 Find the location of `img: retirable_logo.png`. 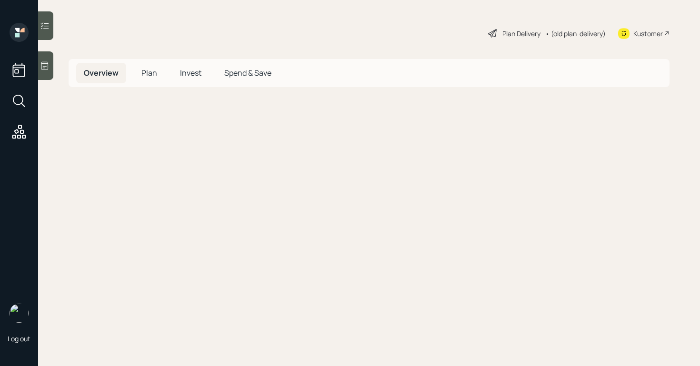

img: retirable_logo.png is located at coordinates (19, 313).